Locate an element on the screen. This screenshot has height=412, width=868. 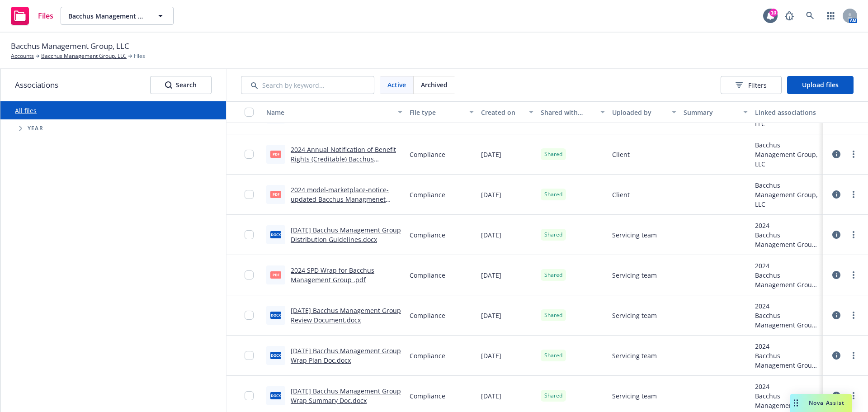
a: 2024 Annual Notification of Benefit Rights (Creditable) Bacchus Management Group LLC.pdf is located at coordinates (343, 159).